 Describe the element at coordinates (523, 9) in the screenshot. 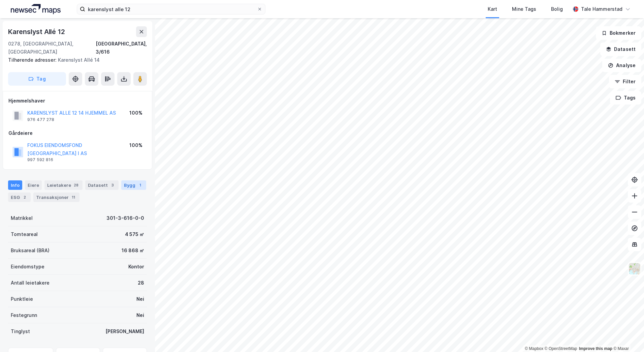

I see `div: Mine Tags` at that location.